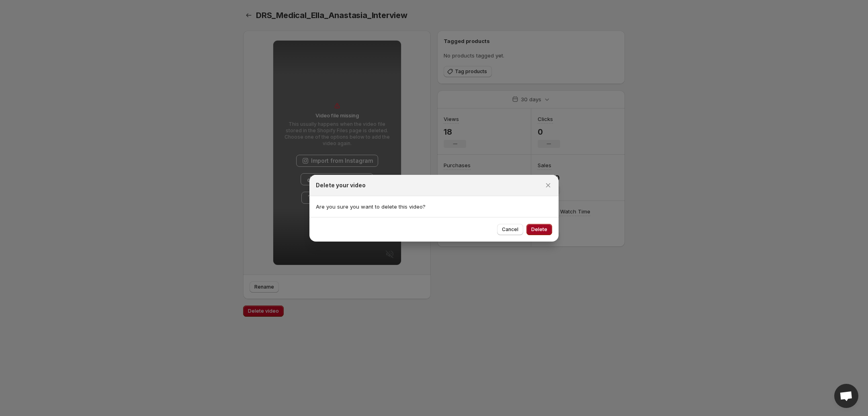 The image size is (868, 416). What do you see at coordinates (341, 185) in the screenshot?
I see `h2: Delete your video` at bounding box center [341, 185].